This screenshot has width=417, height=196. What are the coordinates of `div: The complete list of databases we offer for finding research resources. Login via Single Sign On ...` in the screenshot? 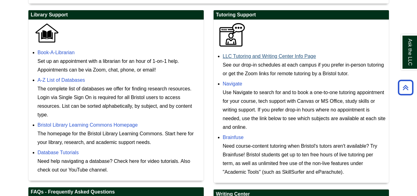 It's located at (119, 102).